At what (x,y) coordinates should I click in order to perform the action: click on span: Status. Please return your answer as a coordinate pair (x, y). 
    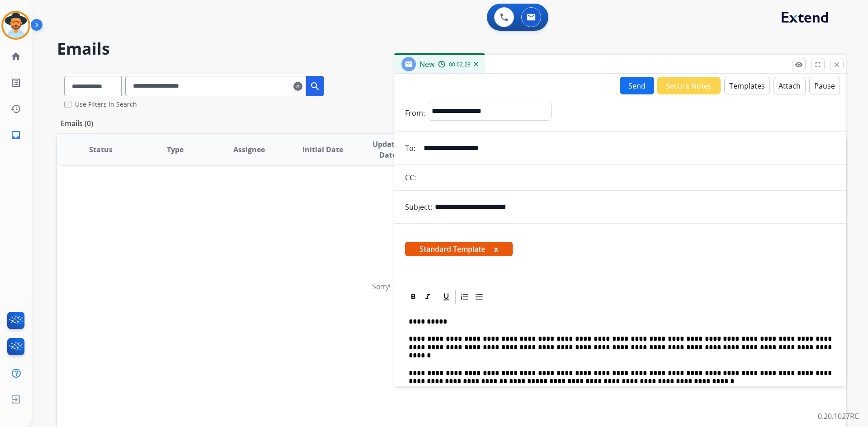
    Looking at the image, I should click on (100, 149).